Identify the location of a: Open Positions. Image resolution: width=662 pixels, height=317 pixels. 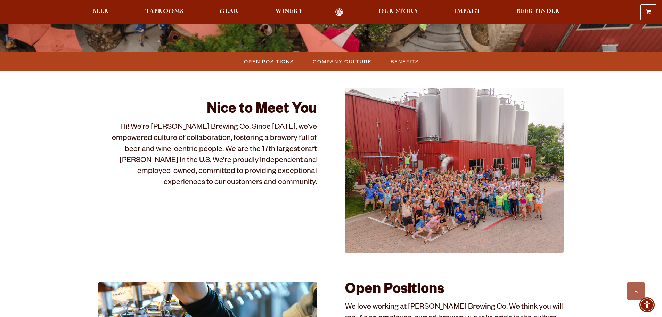
(269, 61).